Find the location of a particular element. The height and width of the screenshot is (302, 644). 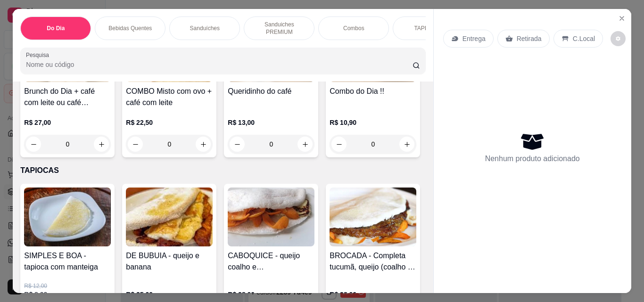

p: R$ 25,00 is located at coordinates (169, 295).